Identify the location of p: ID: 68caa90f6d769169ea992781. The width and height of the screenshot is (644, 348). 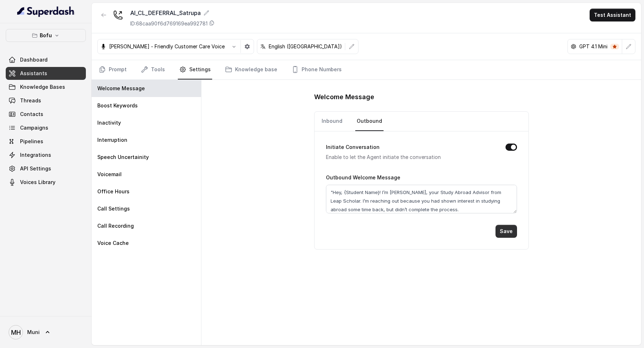
(169, 24).